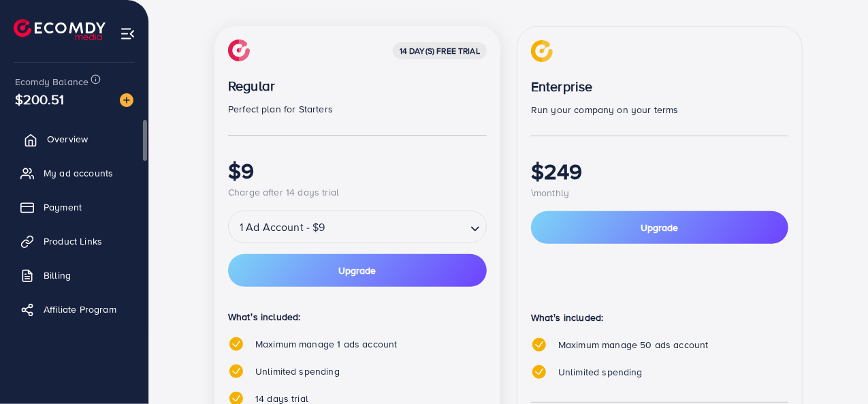 This screenshot has width=868, height=404. I want to click on div: 14 day(s) free trial, so click(440, 50).